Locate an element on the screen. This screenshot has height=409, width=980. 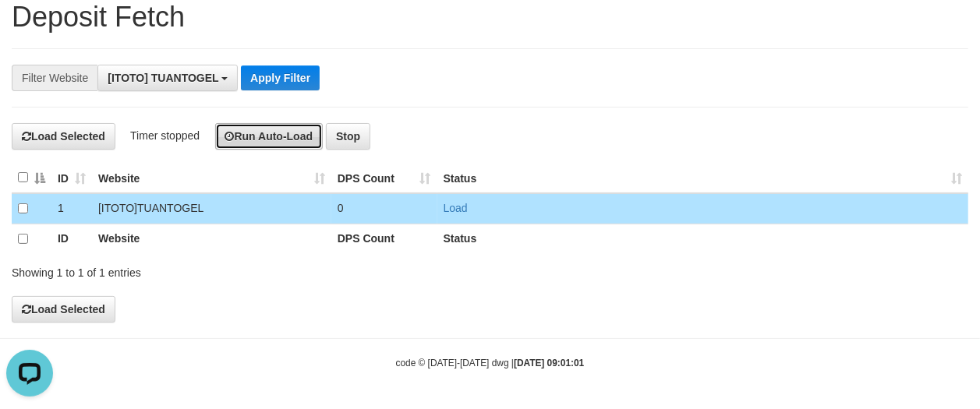
th: DPS Count is located at coordinates (384, 239).